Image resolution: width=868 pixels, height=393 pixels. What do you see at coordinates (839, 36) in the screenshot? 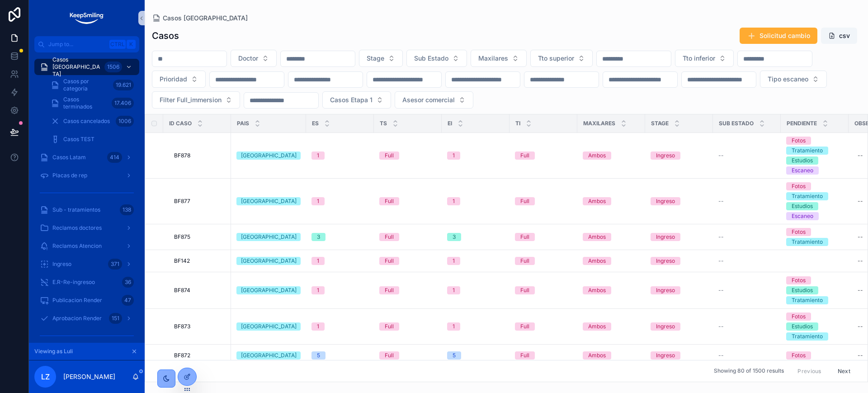
I see `button: csv` at bounding box center [839, 36].